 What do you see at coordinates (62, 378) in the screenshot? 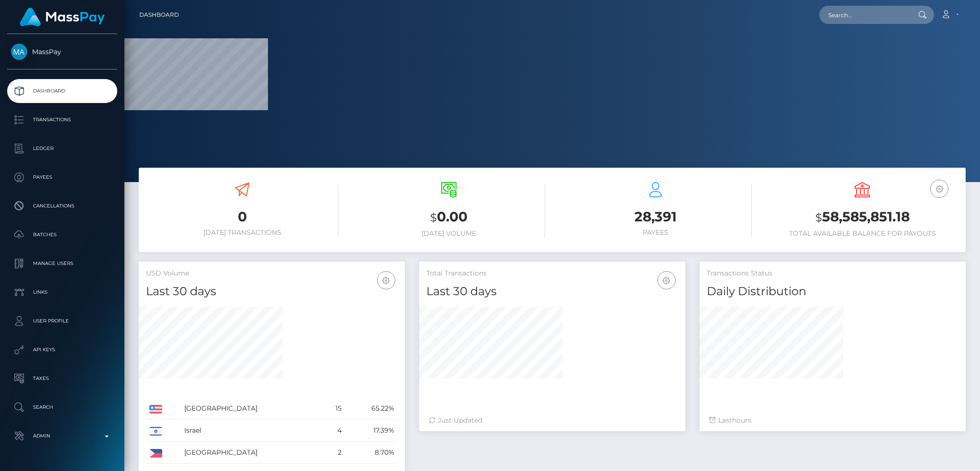
I see `a: Taxes` at bounding box center [62, 378].